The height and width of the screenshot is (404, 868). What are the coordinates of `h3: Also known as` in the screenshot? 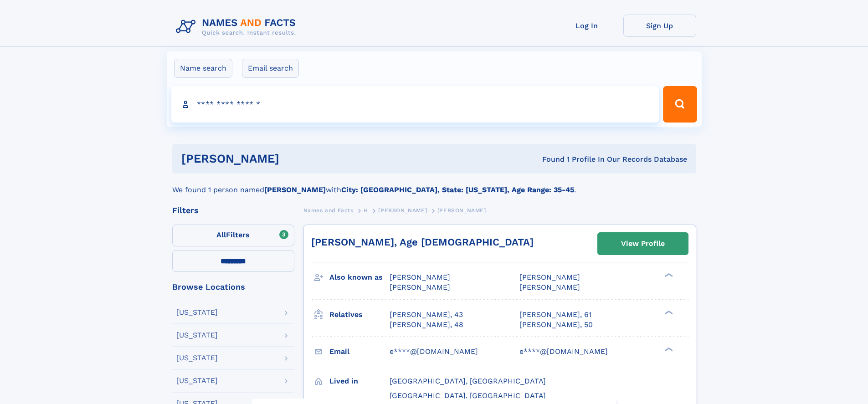 It's located at (359, 278).